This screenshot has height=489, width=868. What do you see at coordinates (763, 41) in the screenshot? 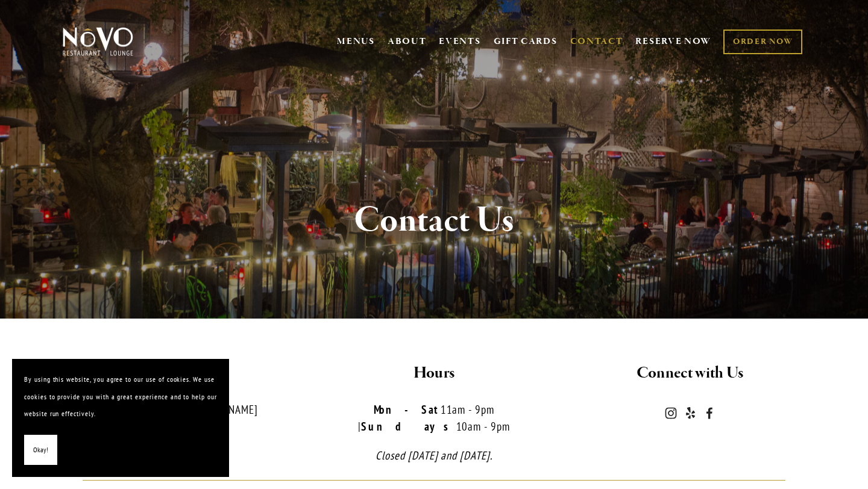
I see `a: ORDER NOW` at bounding box center [763, 41].